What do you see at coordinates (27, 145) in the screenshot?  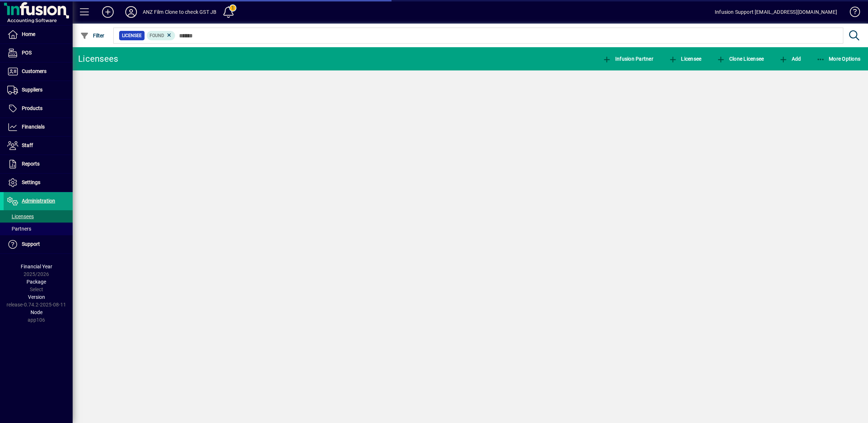 I see `span: Staff` at bounding box center [27, 145].